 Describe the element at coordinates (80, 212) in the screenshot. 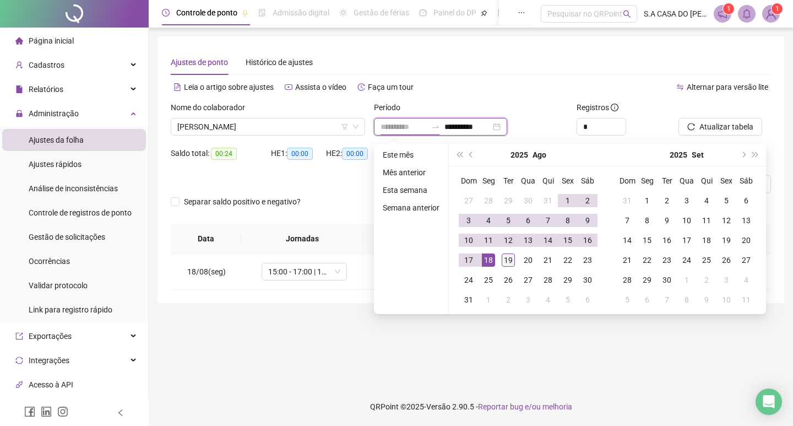

I see `span: Controle de registros de ponto` at that location.